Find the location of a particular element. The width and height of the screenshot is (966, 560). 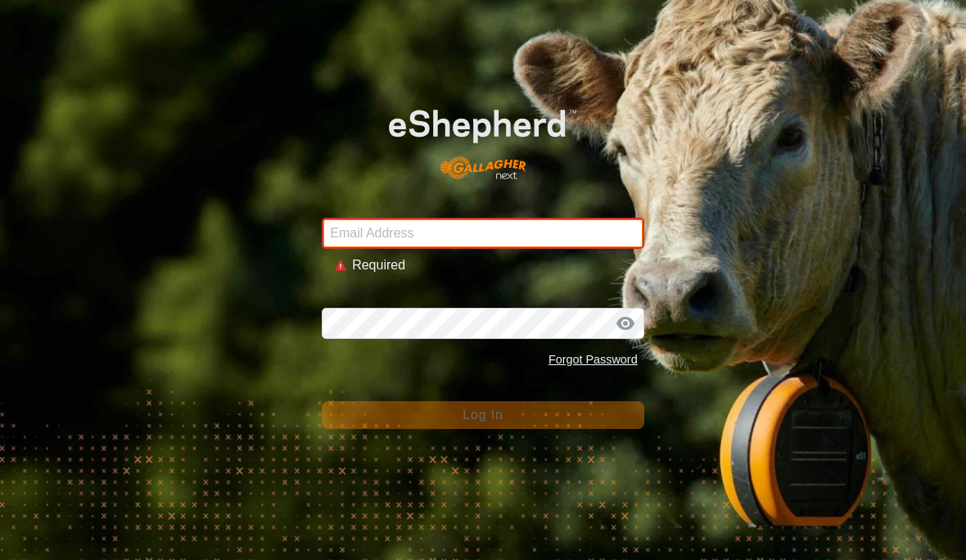

div: Required is located at coordinates (491, 265).